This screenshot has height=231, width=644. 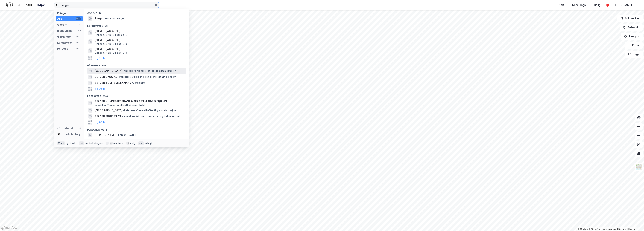 What do you see at coordinates (106, 77) in the screenshot?
I see `span: BERGEN BYGG AS` at bounding box center [106, 77].